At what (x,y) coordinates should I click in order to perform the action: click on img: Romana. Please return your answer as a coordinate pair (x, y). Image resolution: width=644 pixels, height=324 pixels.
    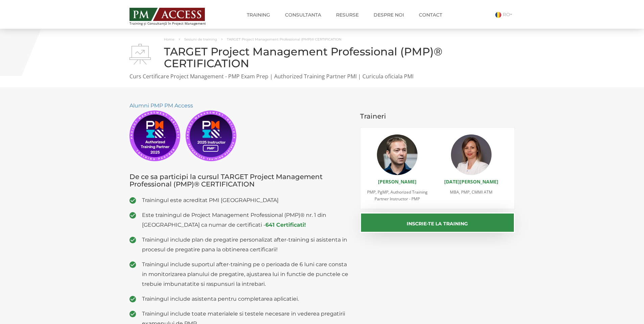
    Looking at the image, I should click on (498, 15).